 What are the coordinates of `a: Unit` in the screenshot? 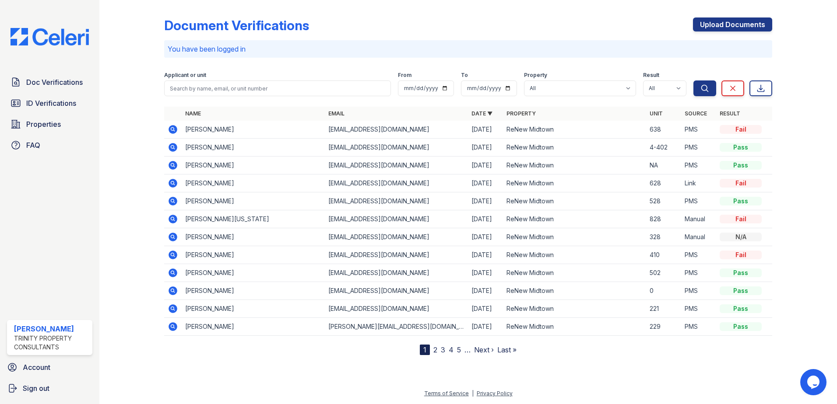 It's located at (656, 113).